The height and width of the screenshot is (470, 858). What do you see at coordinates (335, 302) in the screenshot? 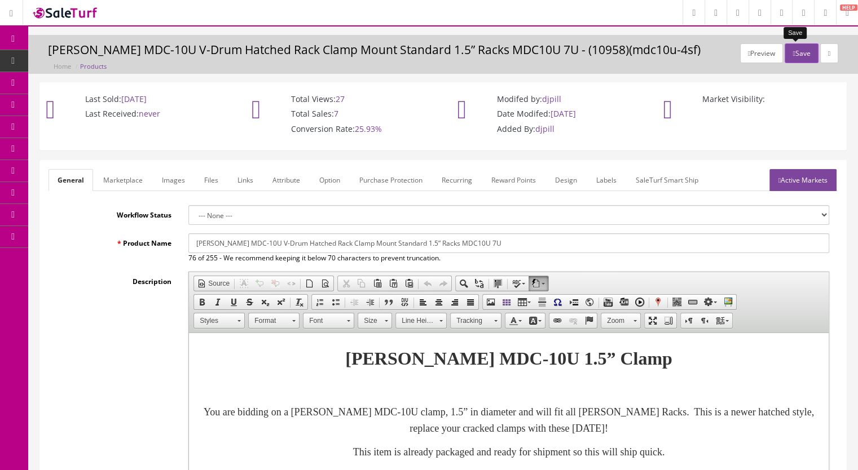
I see `a: Insert/Remove Bulleted List` at bounding box center [335, 302].